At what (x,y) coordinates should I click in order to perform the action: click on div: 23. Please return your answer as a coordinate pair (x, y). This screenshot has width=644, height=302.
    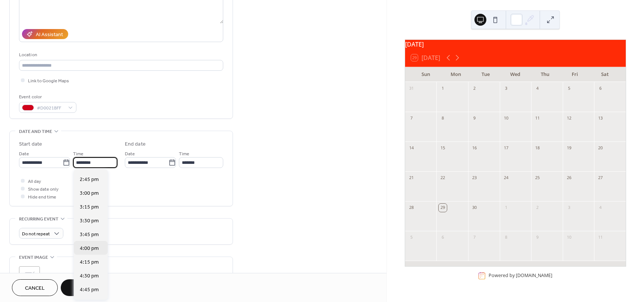
    Looking at the image, I should click on (475, 178).